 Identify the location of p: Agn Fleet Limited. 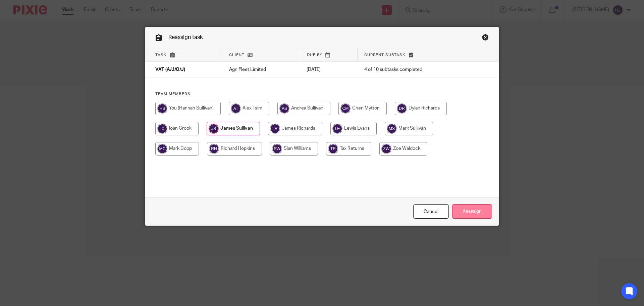
(261, 69).